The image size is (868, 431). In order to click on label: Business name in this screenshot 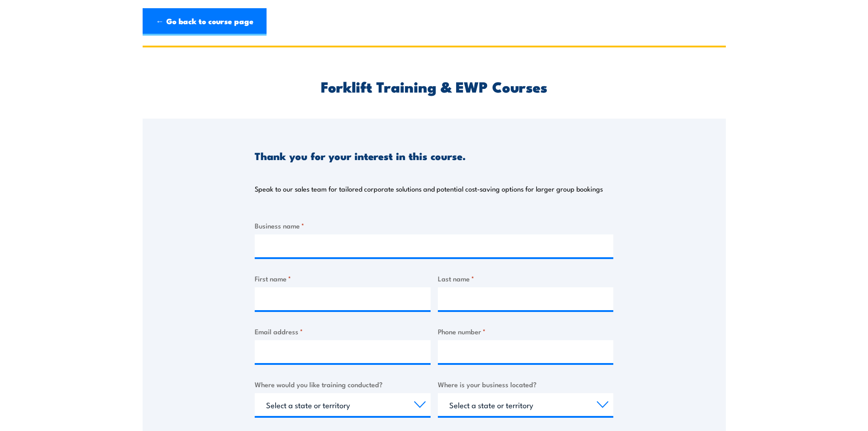, I will do `click(434, 225)`.